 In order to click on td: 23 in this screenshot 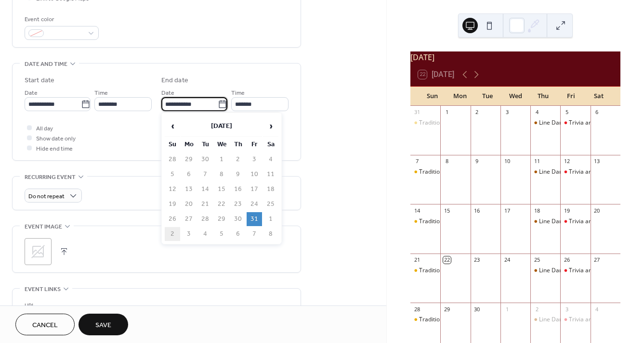, I will do `click(238, 204)`.